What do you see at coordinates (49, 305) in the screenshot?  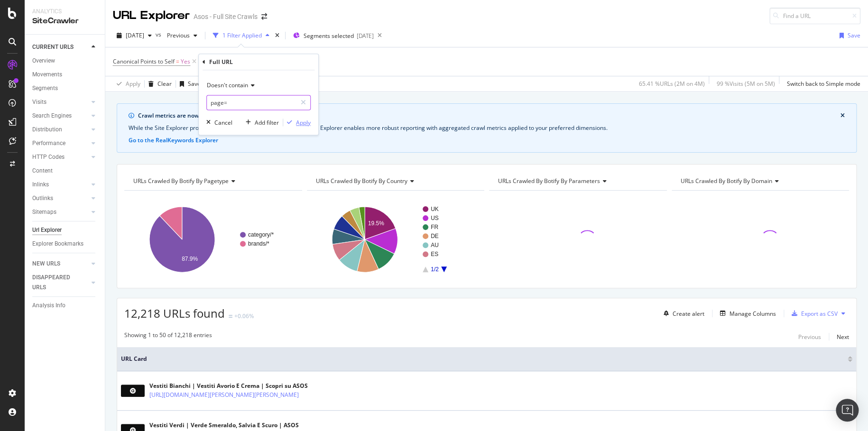 I see `div: Analysis Info` at bounding box center [49, 305].